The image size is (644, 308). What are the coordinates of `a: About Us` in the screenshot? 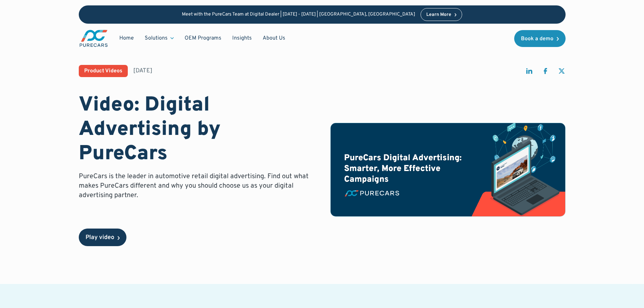 It's located at (274, 38).